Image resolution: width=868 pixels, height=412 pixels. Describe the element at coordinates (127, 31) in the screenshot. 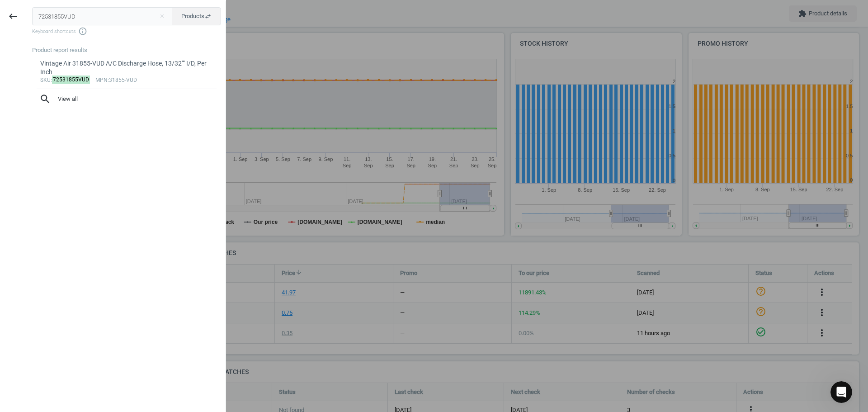

I see `span: Keyboard shortcuts` at that location.